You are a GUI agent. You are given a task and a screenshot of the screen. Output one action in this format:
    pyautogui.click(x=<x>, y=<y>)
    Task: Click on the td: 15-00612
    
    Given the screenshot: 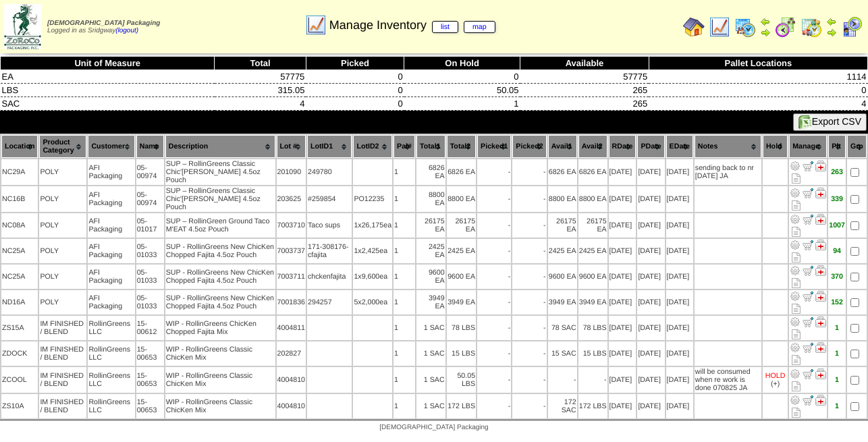 What is the action you would take?
    pyautogui.click(x=150, y=328)
    